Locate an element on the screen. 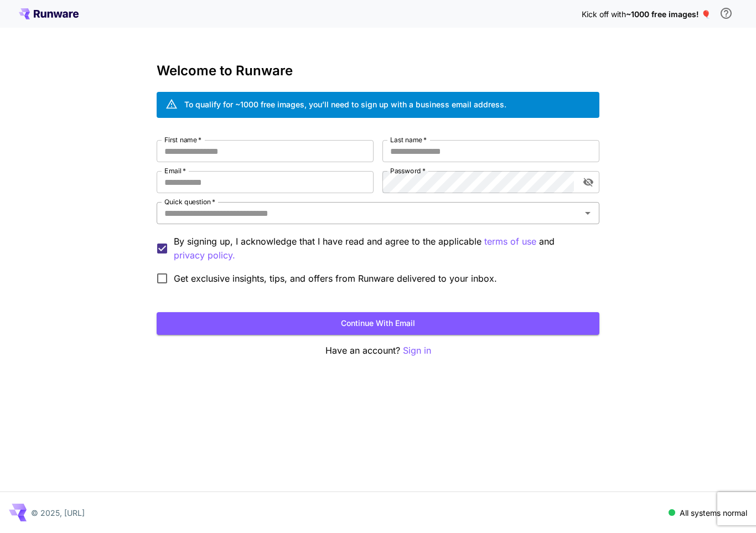  button: By signing up, I acknowledge that I have read and agree to the applicable terms of use and is located at coordinates (204, 255).